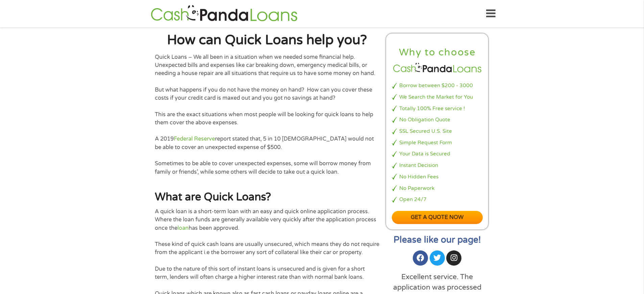 This screenshot has width=644, height=294. Describe the element at coordinates (183, 228) in the screenshot. I see `a: loan` at that location.